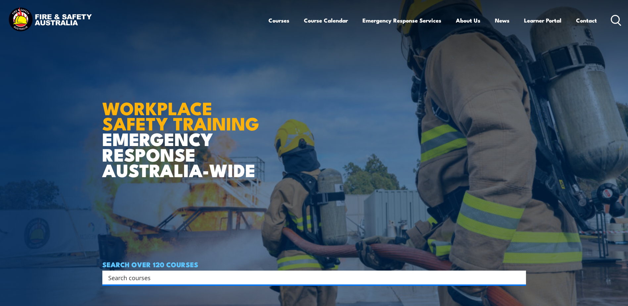 The height and width of the screenshot is (306, 628). What do you see at coordinates (502, 20) in the screenshot?
I see `a: News` at bounding box center [502, 20].